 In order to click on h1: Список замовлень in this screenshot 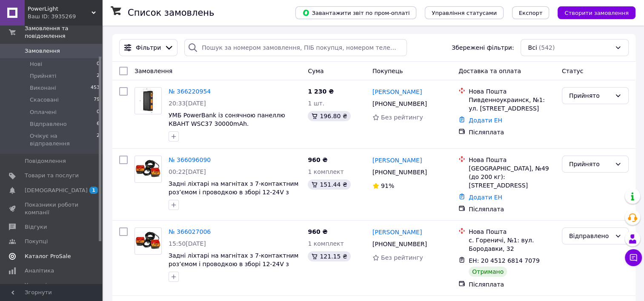, I will do `click(170, 13)`.